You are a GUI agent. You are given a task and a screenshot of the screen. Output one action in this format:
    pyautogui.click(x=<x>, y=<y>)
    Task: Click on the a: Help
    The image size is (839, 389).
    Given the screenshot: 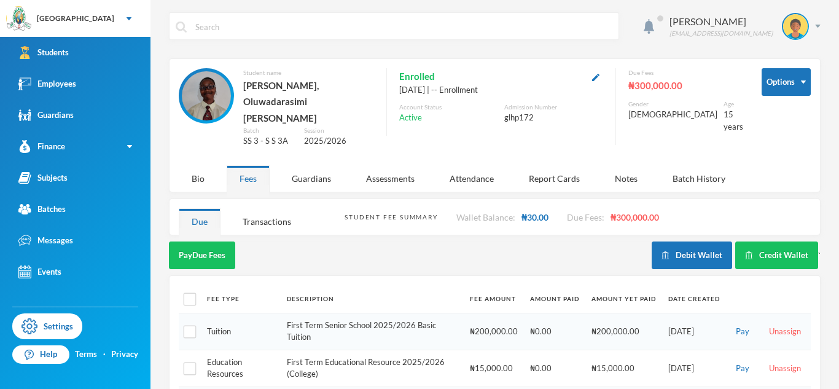 What is the action you would take?
    pyautogui.click(x=41, y=354)
    